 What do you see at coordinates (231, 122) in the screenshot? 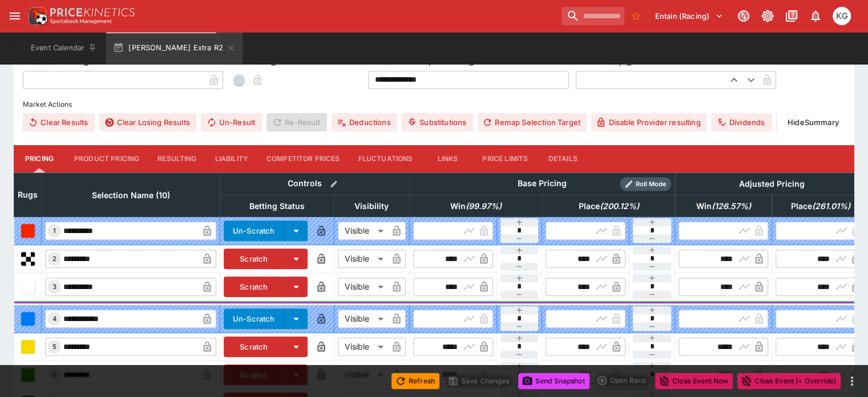
I see `button: Un-Result` at bounding box center [231, 122].